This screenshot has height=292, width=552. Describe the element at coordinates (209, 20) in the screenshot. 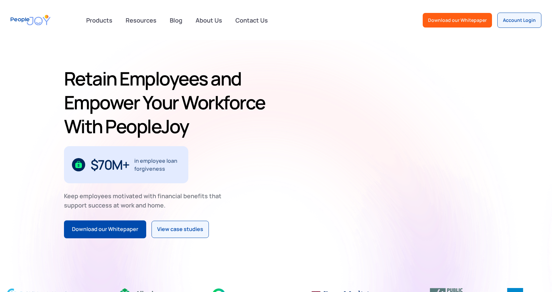

I see `a: About Us` at that location.